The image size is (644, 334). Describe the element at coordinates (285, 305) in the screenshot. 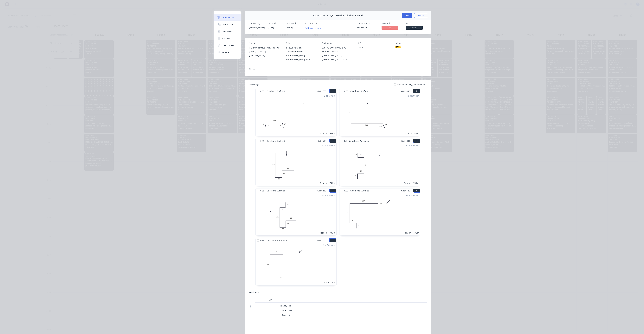

I see `span: Delivery Fee` at that location.